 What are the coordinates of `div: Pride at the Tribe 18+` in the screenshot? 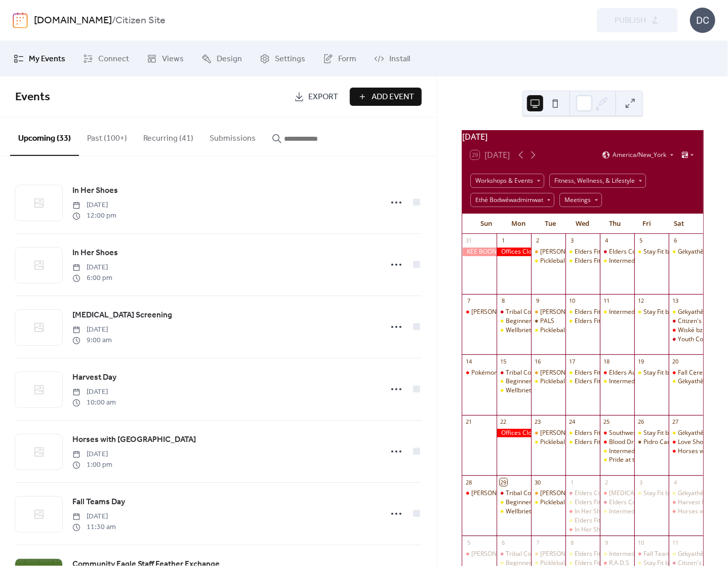 It's located at (639, 460).